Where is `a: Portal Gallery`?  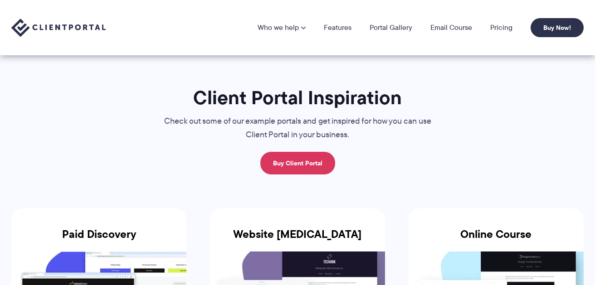
a: Portal Gallery is located at coordinates (391, 28).